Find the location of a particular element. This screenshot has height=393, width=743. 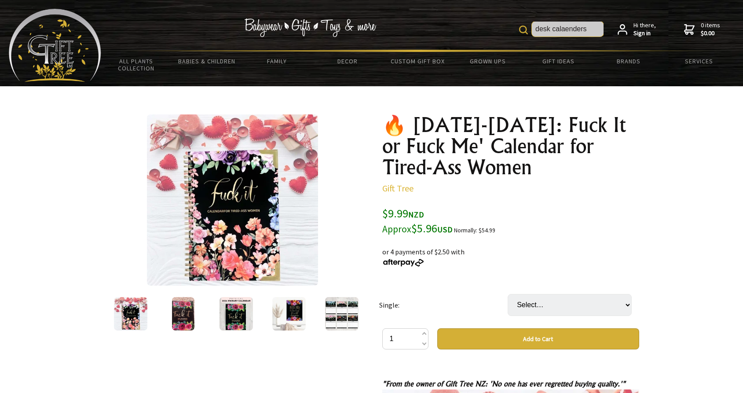

input: Site Search is located at coordinates (567, 29).